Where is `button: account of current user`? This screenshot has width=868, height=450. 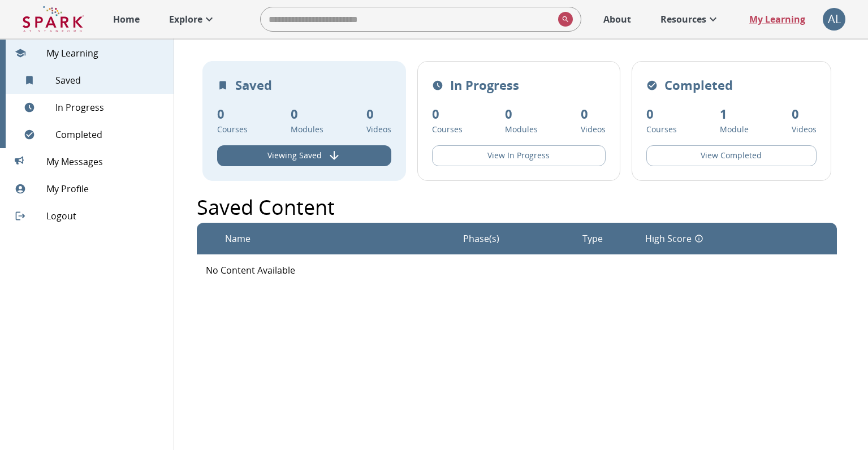
button: account of current user is located at coordinates (834, 19).